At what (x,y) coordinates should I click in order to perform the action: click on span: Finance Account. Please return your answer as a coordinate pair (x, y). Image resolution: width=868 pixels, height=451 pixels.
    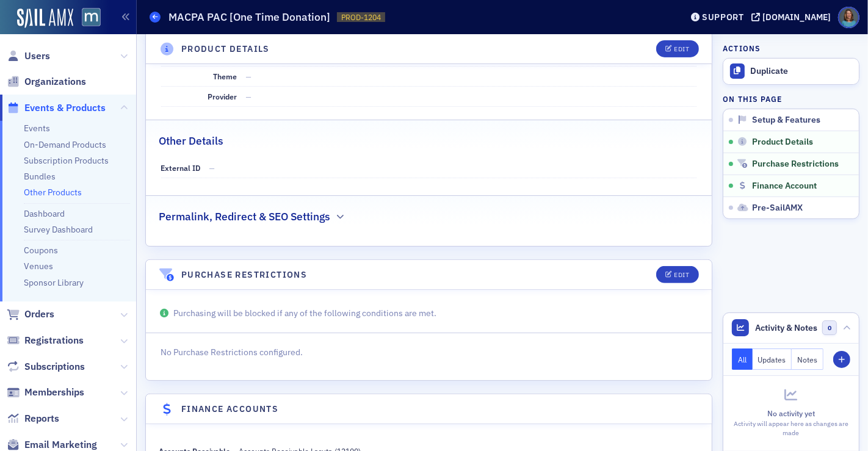
    Looking at the image, I should click on (784, 186).